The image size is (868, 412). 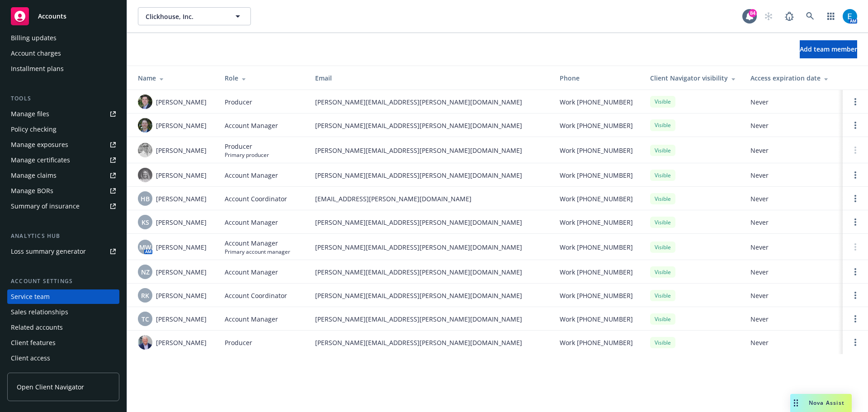 What do you see at coordinates (64, 342) in the screenshot?
I see `a: Client features` at bounding box center [64, 342].